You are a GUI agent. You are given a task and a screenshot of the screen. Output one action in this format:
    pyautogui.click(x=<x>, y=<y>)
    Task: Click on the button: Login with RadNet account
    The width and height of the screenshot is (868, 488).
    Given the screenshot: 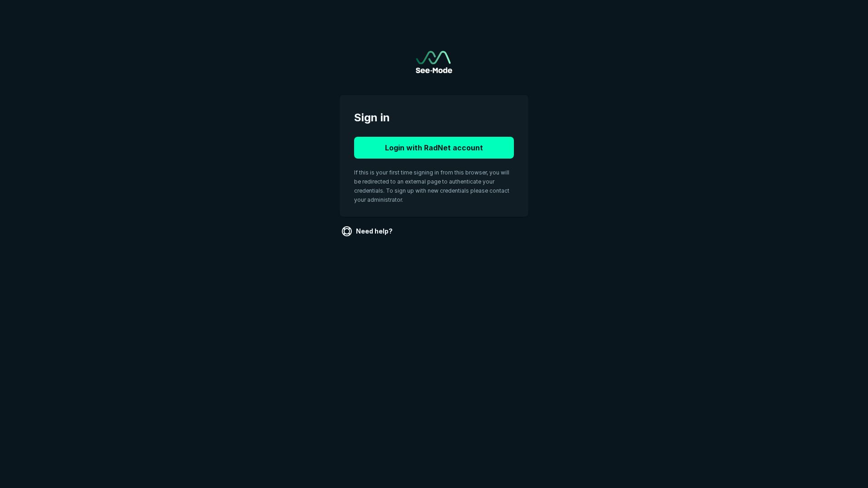 What is the action you would take?
    pyautogui.click(x=434, y=148)
    